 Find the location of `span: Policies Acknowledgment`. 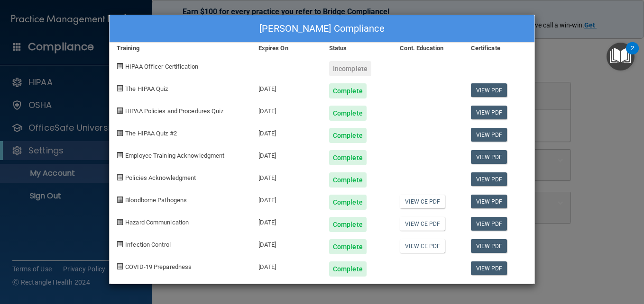

span: Policies Acknowledgment is located at coordinates (160, 178).